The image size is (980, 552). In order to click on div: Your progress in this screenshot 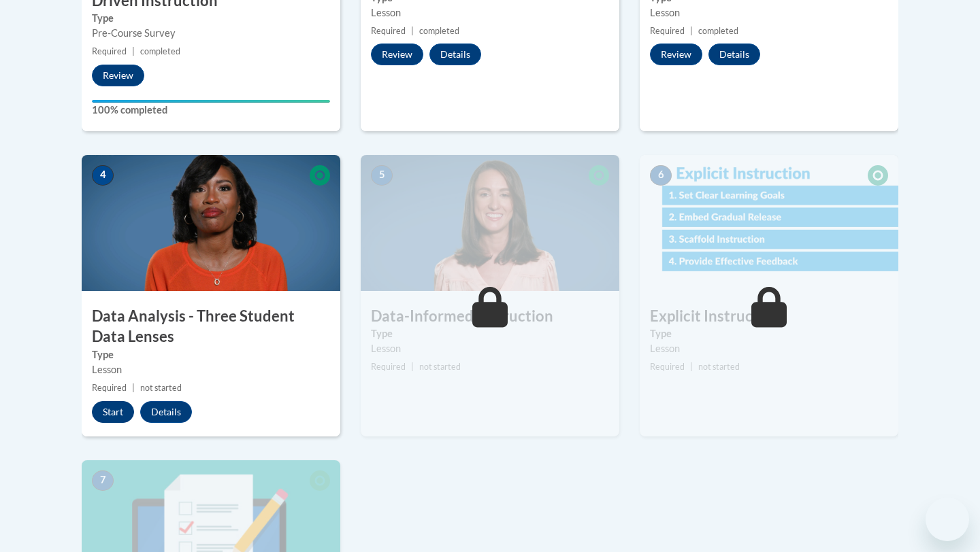, I will do `click(211, 101)`.